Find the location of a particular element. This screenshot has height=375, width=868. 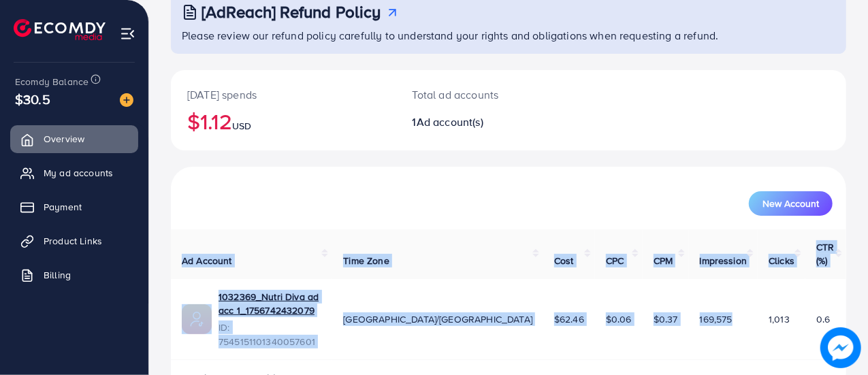

span: Overview is located at coordinates (64, 139).